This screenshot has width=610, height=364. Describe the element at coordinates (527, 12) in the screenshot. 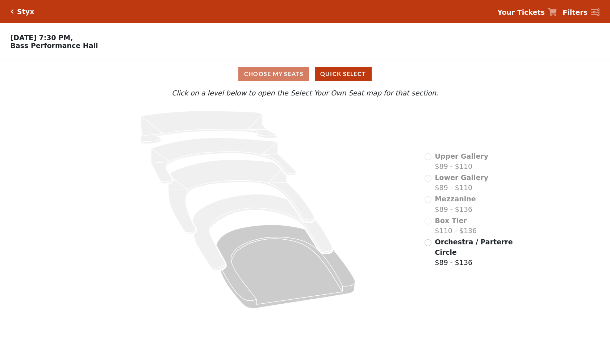

I see `a: Your Tickets` at that location.